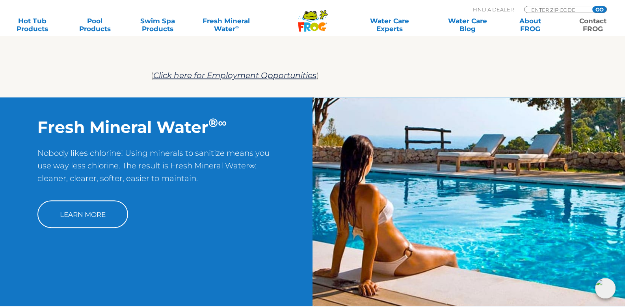  I want to click on a: Water CareBlog, so click(467, 25).